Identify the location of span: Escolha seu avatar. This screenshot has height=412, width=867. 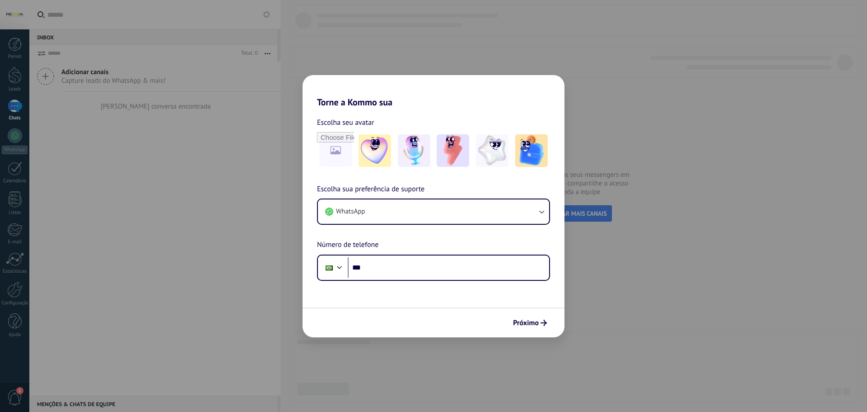
(346, 122).